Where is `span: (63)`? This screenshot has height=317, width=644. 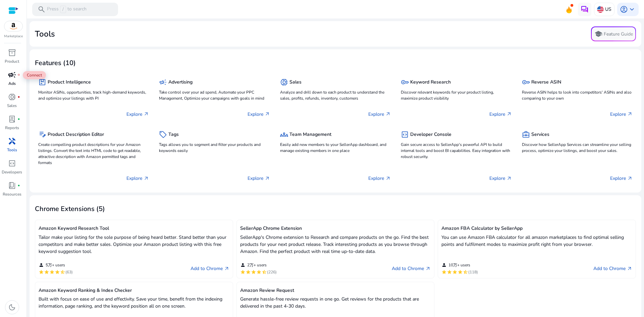
span: (63) is located at coordinates (69, 272).